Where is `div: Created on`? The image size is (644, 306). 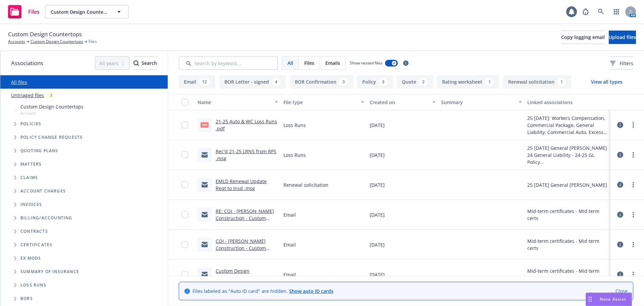
div: Created on is located at coordinates (399, 102).